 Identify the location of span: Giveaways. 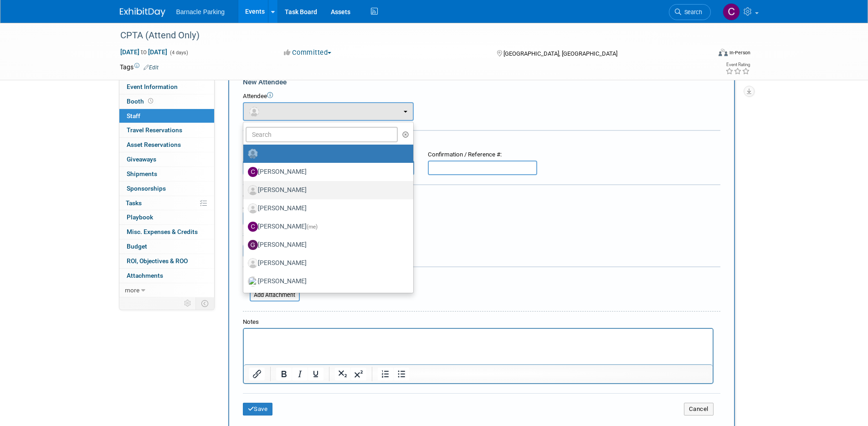
(141, 159).